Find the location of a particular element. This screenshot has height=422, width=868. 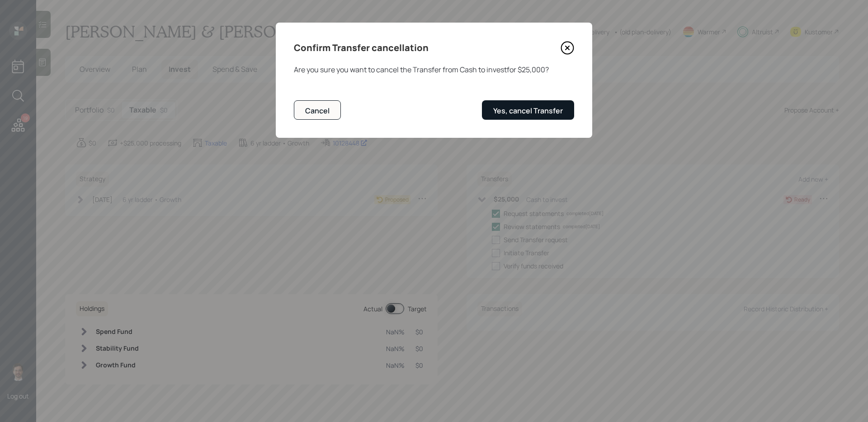

button: Cancel is located at coordinates (318, 110).